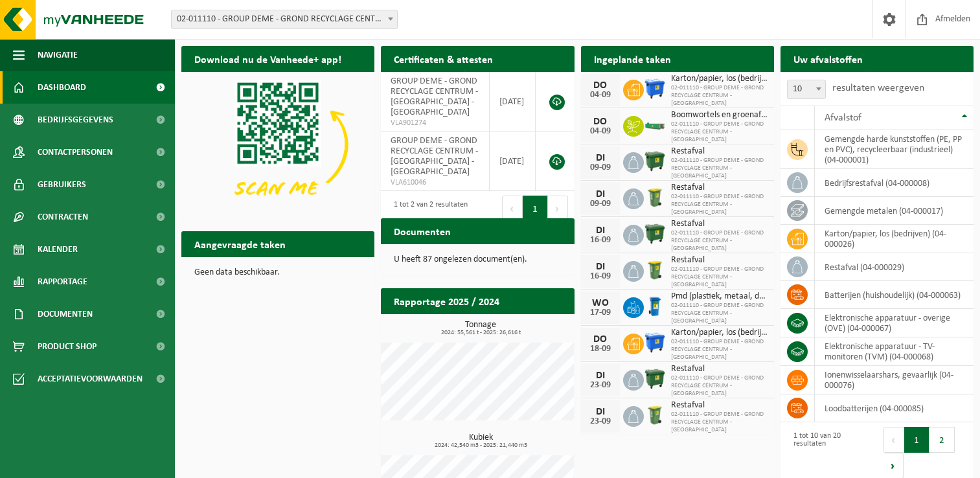 Image resolution: width=980 pixels, height=478 pixels. I want to click on span: Boomwortels en groenafval ø > 12 cm, so click(719, 115).